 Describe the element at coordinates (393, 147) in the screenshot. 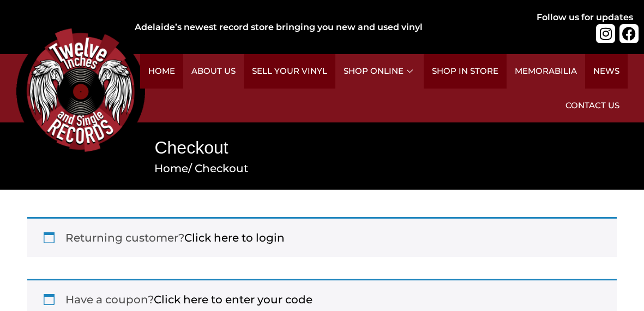

I see `h1: Checkout` at that location.